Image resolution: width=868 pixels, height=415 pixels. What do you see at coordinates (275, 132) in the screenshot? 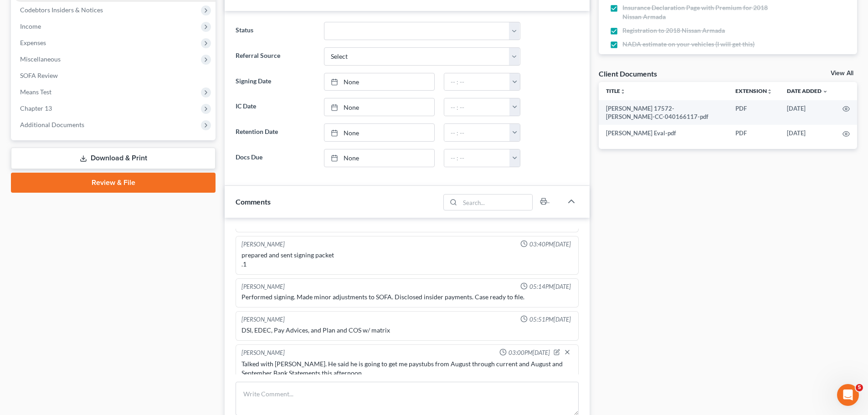
I see `label: Retention Date` at bounding box center [275, 132].